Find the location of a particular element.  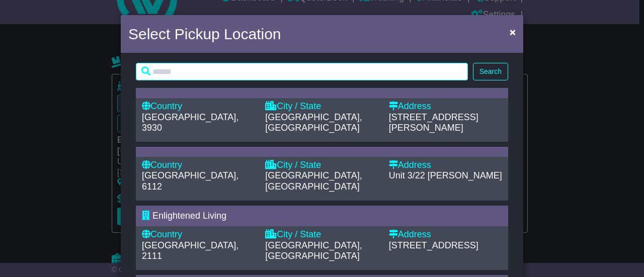

button: Close is located at coordinates (513, 31).